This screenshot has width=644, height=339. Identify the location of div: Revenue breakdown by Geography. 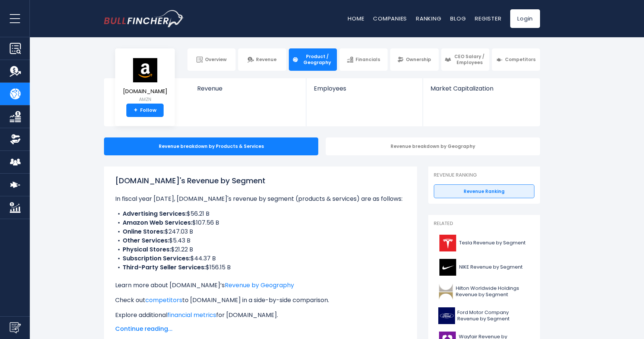
(433, 146).